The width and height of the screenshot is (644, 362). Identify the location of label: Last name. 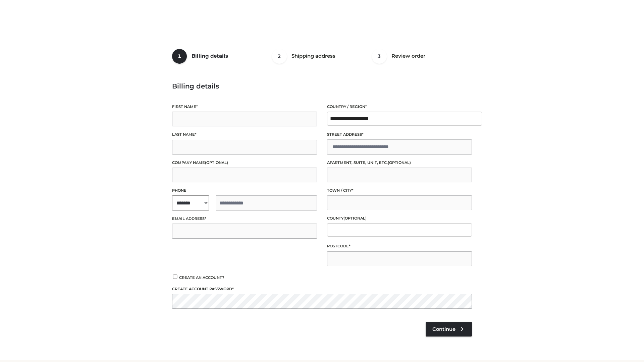
(245, 134).